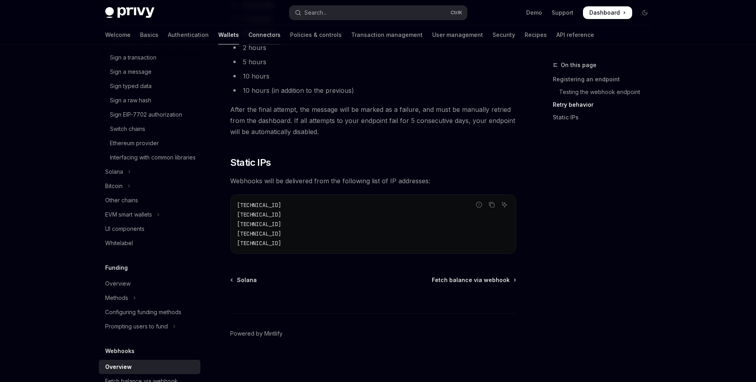  Describe the element at coordinates (150, 100) in the screenshot. I see `a: Sign a raw hash` at that location.